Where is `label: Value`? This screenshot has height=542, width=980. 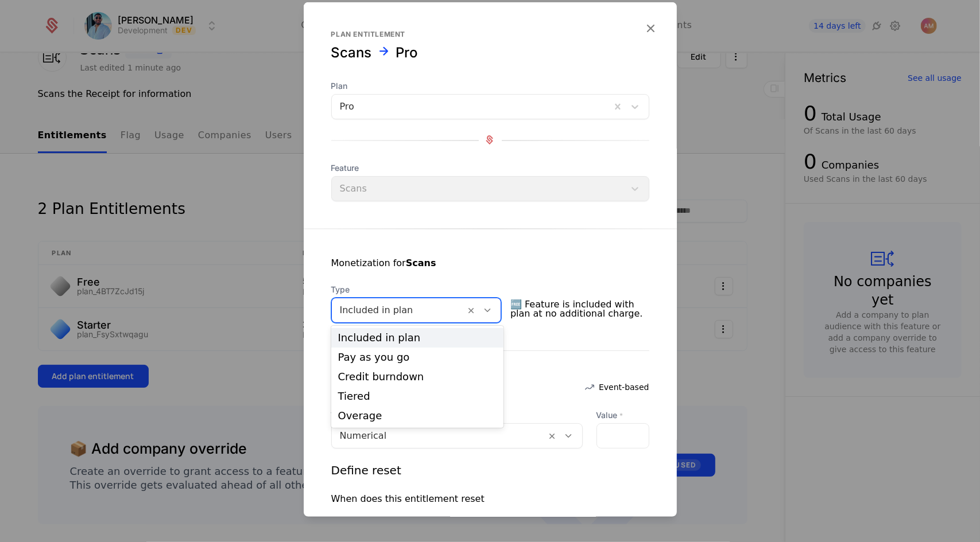
label: Value is located at coordinates (623, 415).